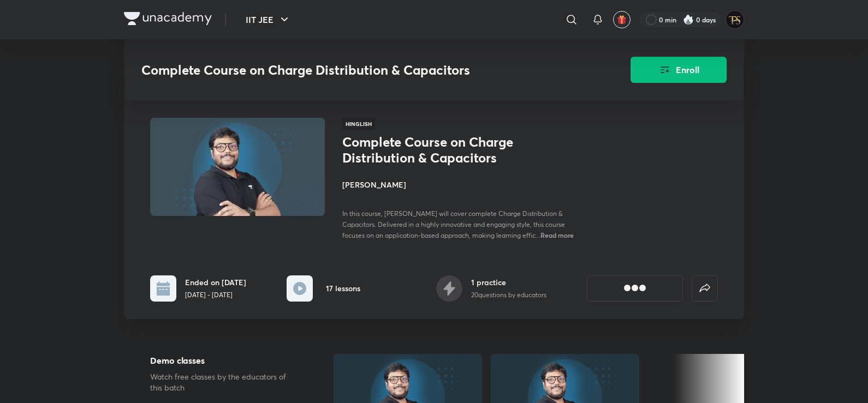 This screenshot has height=403, width=868. I want to click on h1: Complete Course on Charge Distribution & Capacitors, so click(431, 150).